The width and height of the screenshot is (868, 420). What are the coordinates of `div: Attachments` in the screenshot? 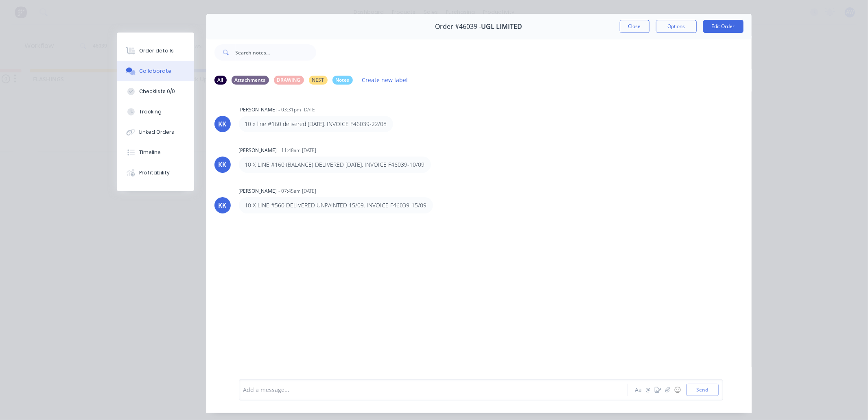 It's located at (250, 80).